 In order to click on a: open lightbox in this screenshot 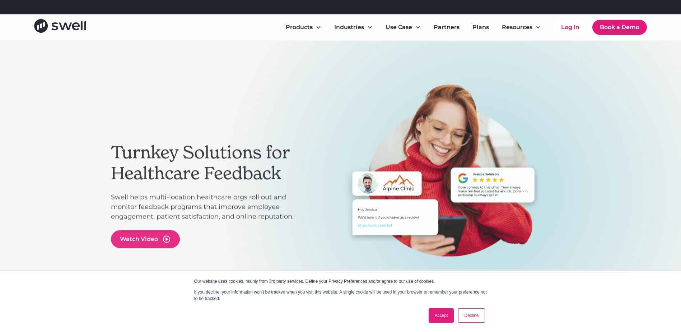, I will do `click(145, 239)`.